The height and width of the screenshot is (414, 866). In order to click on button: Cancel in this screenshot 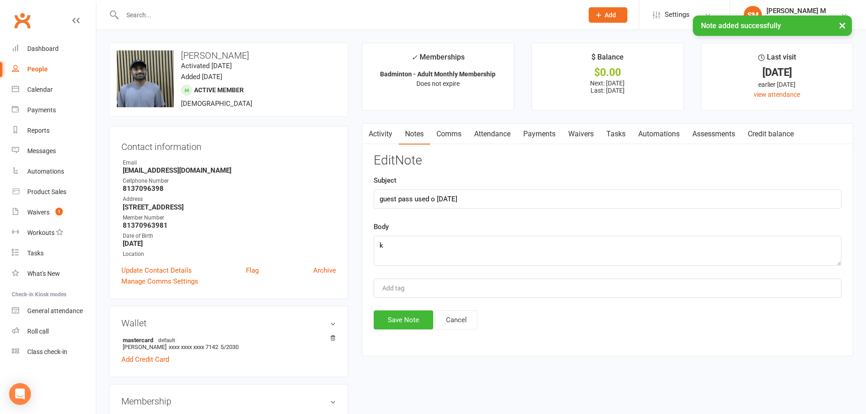, I will do `click(456, 320)`.